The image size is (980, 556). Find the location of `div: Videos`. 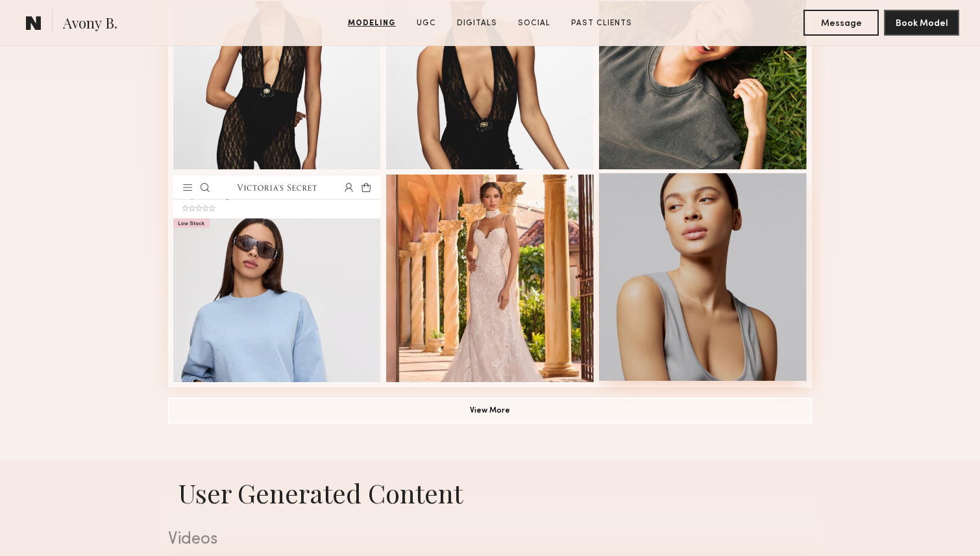

div: Videos is located at coordinates (490, 540).